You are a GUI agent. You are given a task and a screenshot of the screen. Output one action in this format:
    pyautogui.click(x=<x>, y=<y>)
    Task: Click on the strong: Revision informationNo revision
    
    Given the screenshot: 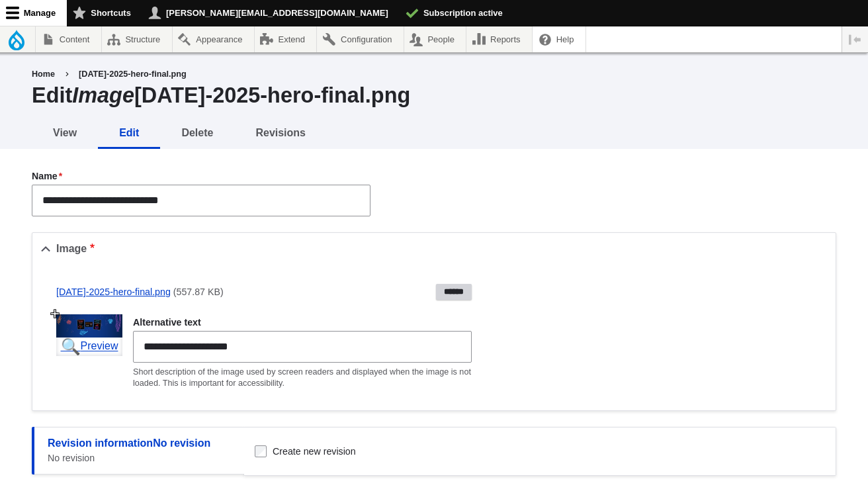 What is the action you would take?
    pyautogui.click(x=129, y=442)
    